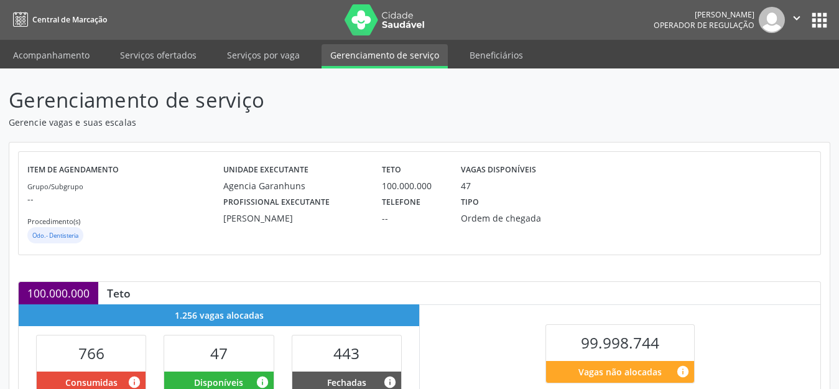 This screenshot has width=839, height=389. Describe the element at coordinates (401, 201) in the screenshot. I see `label: Telefone` at that location.